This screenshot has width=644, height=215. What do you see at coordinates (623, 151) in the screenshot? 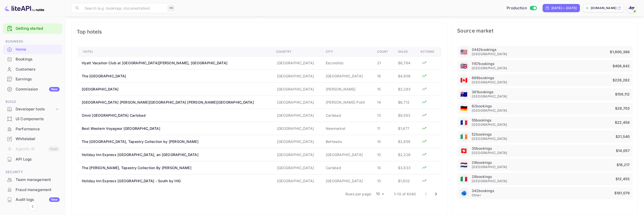
I see `p: $14,057` at bounding box center [623, 151].